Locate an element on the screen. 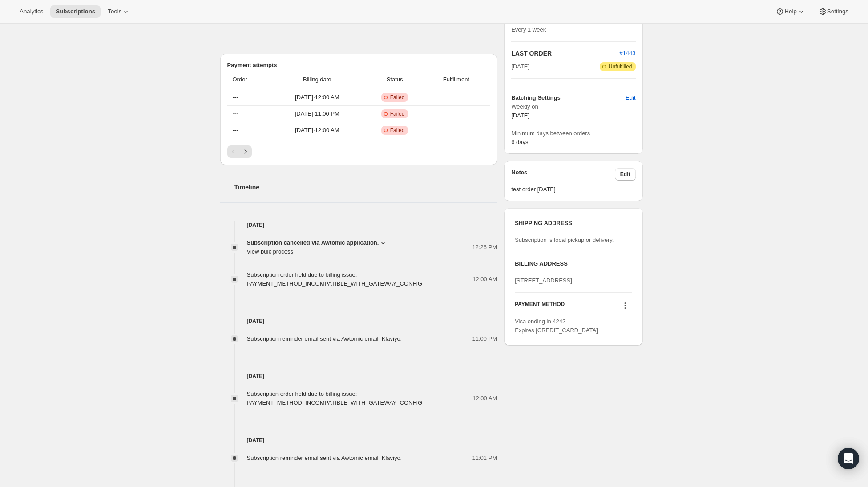 The height and width of the screenshot is (487, 868). h3: SHIPPING ADDRESS is located at coordinates (573, 224).